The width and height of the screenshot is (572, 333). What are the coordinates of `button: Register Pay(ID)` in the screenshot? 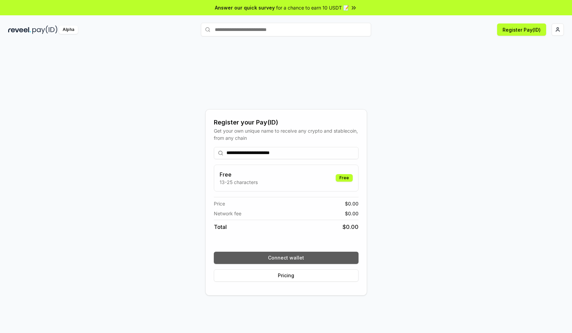 It's located at (522, 30).